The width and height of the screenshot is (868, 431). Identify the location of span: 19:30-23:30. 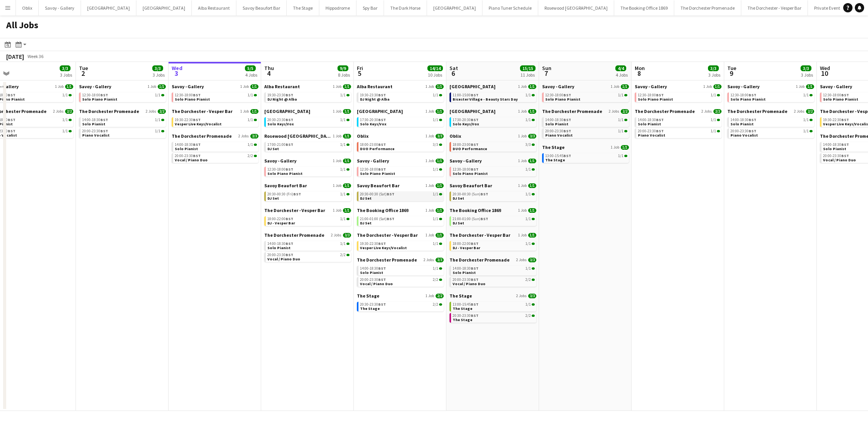
(280, 95).